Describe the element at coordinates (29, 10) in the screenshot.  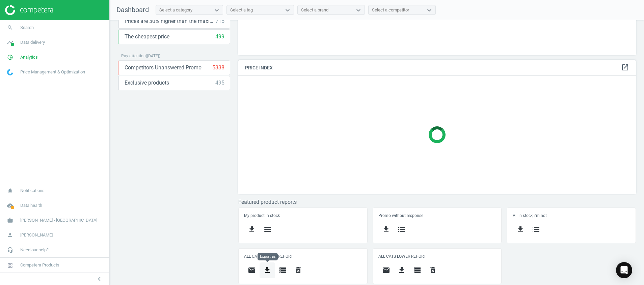
I see `img: ajHJNr6hYgQAAAAASUVORK5CYII=` at that location.